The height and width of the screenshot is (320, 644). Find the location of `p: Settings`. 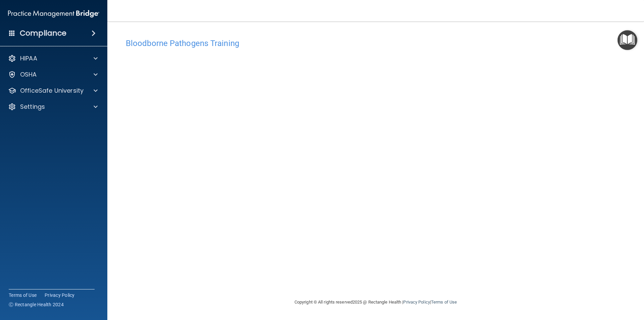

p: Settings is located at coordinates (33, 106).